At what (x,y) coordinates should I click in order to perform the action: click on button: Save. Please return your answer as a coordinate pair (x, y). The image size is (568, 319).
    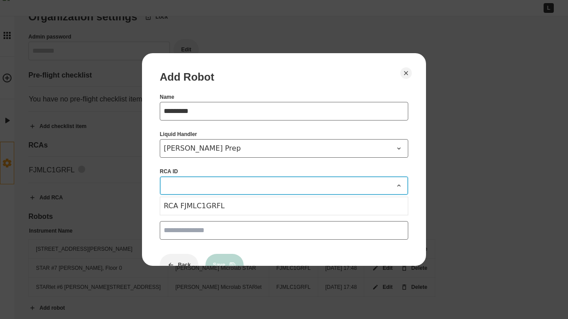
    Looking at the image, I should click on (224, 265).